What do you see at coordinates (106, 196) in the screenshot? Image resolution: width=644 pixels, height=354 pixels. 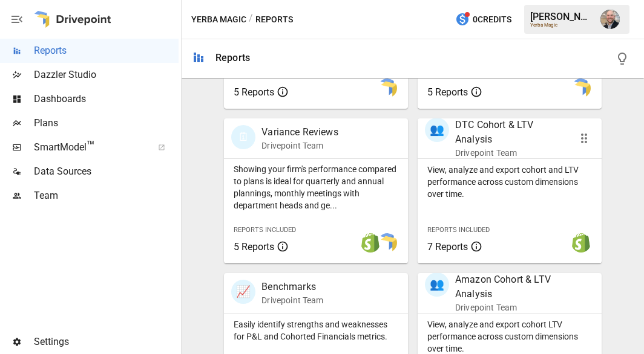 I see `span: Team` at bounding box center [106, 196].